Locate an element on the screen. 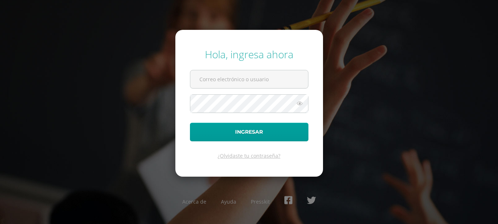  a: Acerca de is located at coordinates (194, 202).